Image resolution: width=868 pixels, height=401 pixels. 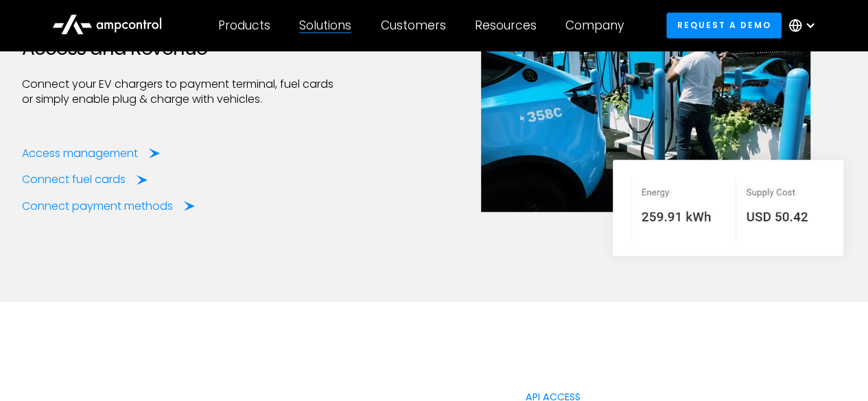 I want to click on a: Connect fuel cards, so click(x=84, y=179).